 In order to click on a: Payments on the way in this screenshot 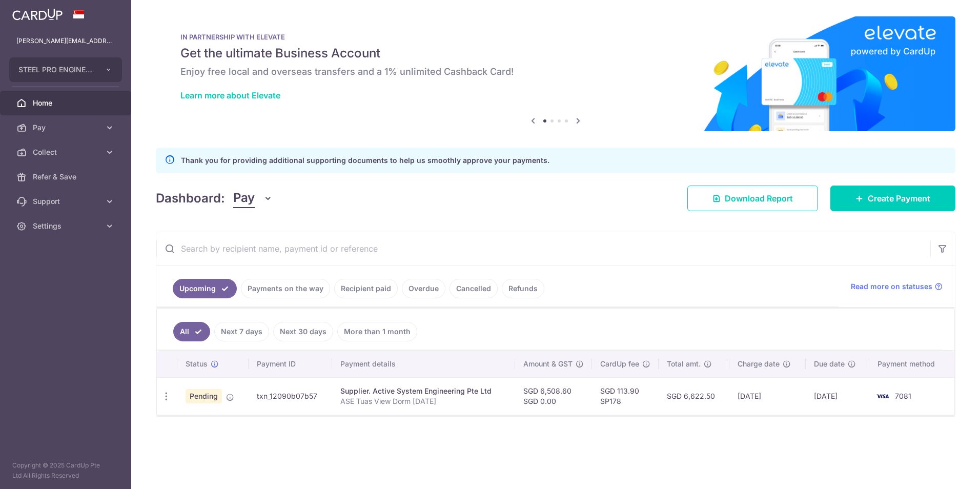, I will do `click(286, 289)`.